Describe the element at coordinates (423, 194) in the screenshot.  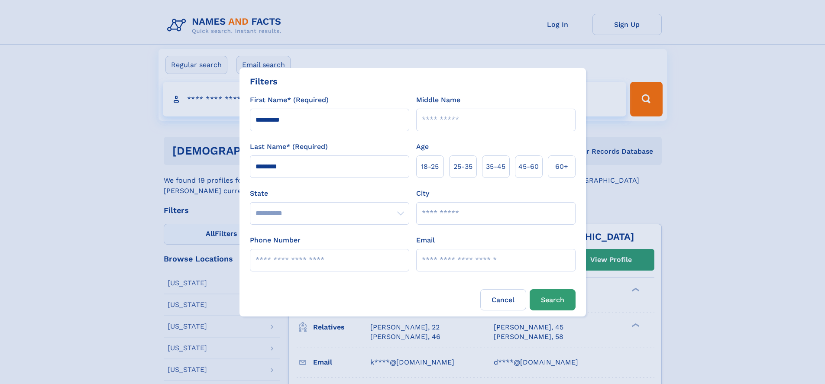
I see `label: City` at that location.